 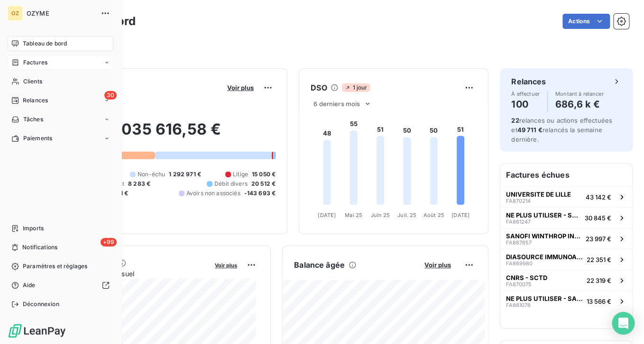 I want to click on span: Non-échu, so click(x=152, y=174).